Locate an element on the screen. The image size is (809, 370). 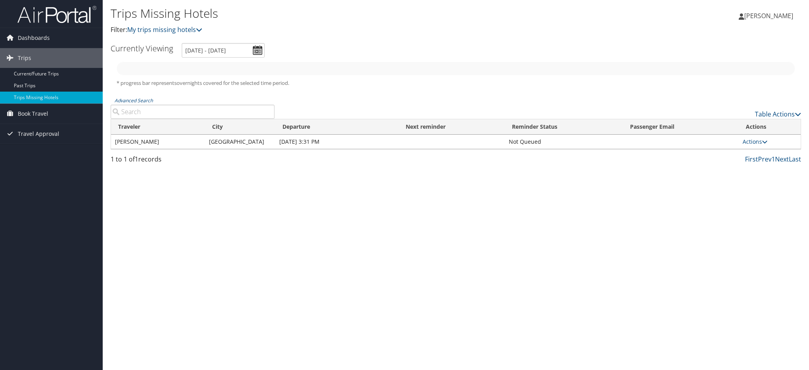
span: 1 is located at coordinates (136, 159).